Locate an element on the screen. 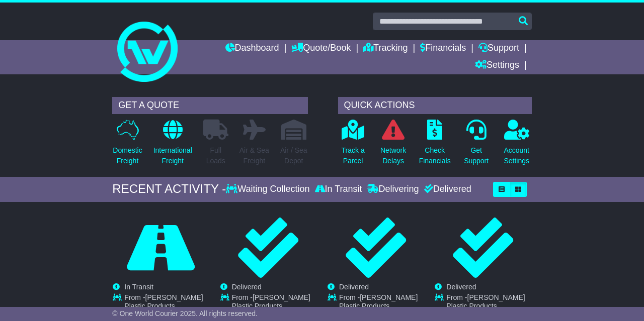 This screenshot has width=644, height=321. p: International Freight is located at coordinates (172, 156).